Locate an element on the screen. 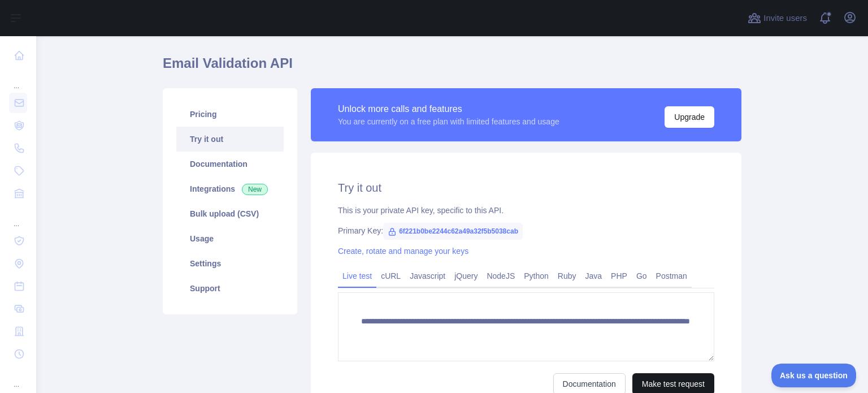 Image resolution: width=868 pixels, height=393 pixels. a: Documentation is located at coordinates (230, 164).